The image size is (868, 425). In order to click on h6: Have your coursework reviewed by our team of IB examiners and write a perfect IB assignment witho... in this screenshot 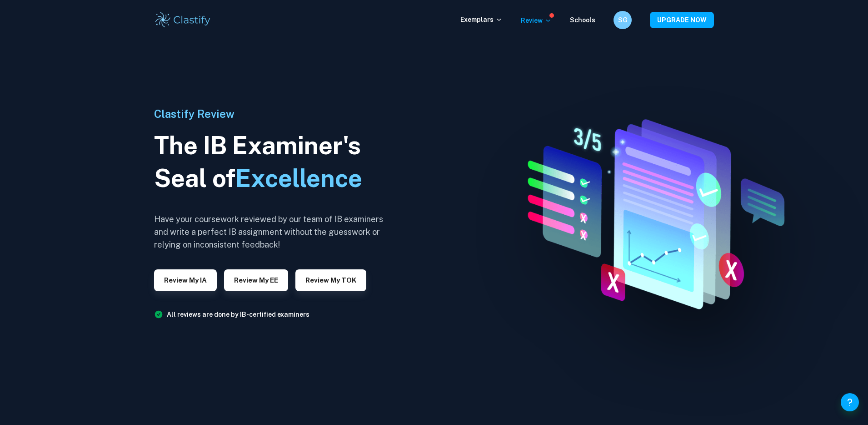, I will do `click(272, 232)`.